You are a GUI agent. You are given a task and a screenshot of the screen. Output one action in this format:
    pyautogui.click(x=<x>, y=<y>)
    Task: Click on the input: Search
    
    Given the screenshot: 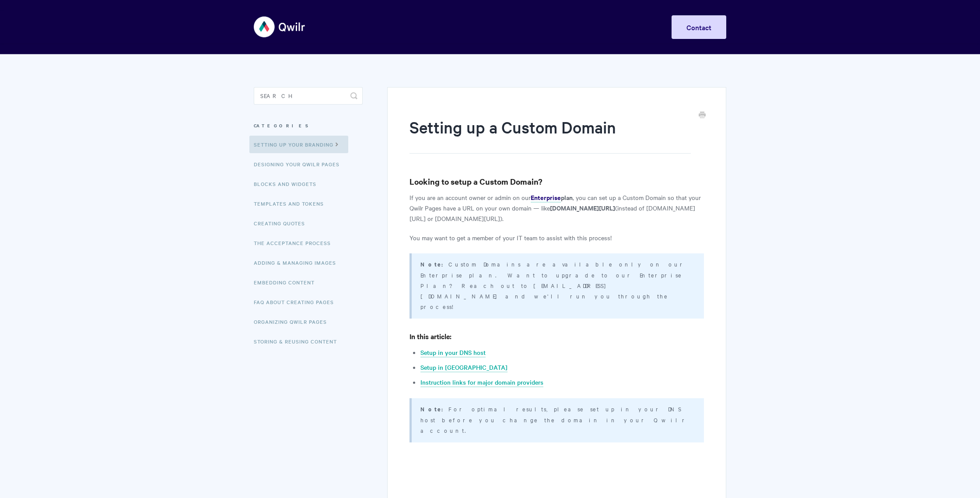 What is the action you would take?
    pyautogui.click(x=308, y=96)
    